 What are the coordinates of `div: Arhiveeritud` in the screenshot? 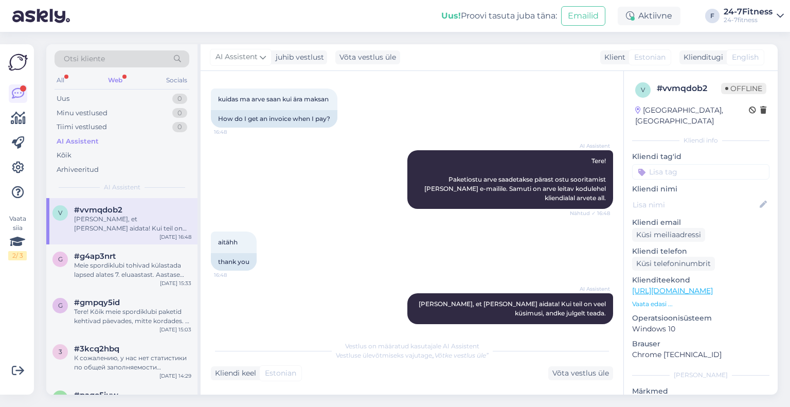 It's located at (78, 170).